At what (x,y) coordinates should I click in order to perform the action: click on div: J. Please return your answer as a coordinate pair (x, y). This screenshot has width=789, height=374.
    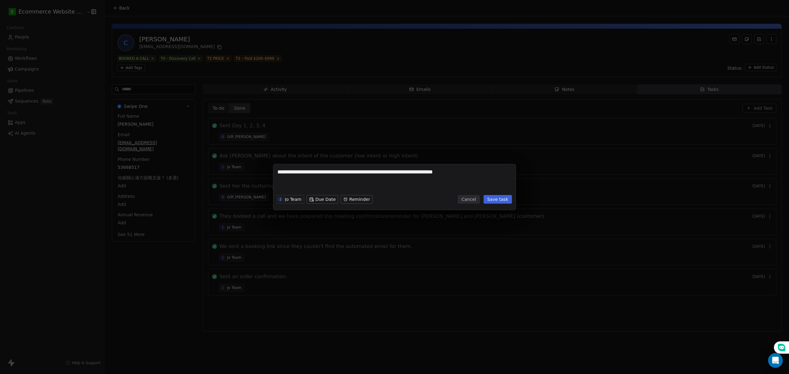
    Looking at the image, I should click on (281, 200).